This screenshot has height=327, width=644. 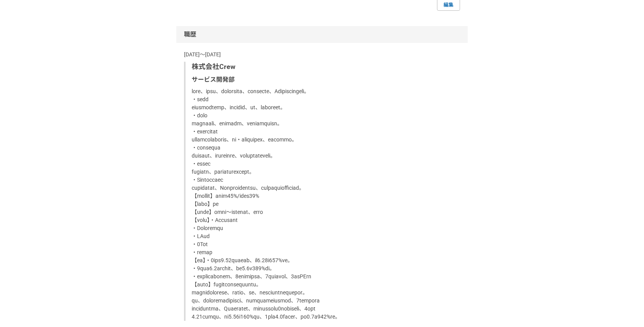 What do you see at coordinates (323, 204) in the screenshot?
I see `p: lore、ipsu、dolorsita、consecte、Adipiscingeli。 ・sedd eiusmodtemp、incidid、ut、laboreet。 ・dolo magnaali...` at bounding box center [323, 204].